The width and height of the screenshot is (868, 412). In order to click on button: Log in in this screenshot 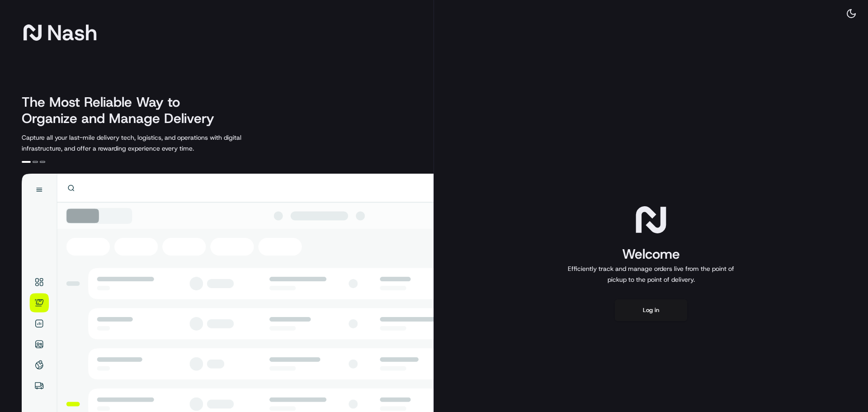, I will do `click(651, 310)`.